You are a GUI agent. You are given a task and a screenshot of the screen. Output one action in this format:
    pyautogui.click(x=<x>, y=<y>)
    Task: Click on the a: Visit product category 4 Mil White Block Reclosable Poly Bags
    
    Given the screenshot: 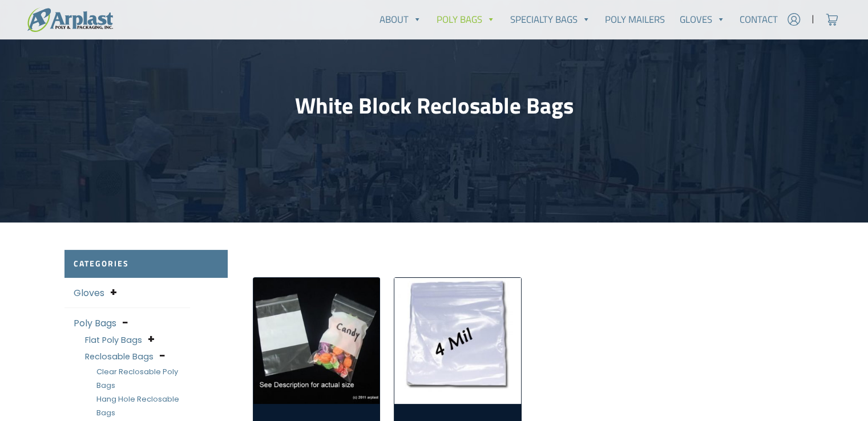 What is the action you would take?
    pyautogui.click(x=458, y=341)
    